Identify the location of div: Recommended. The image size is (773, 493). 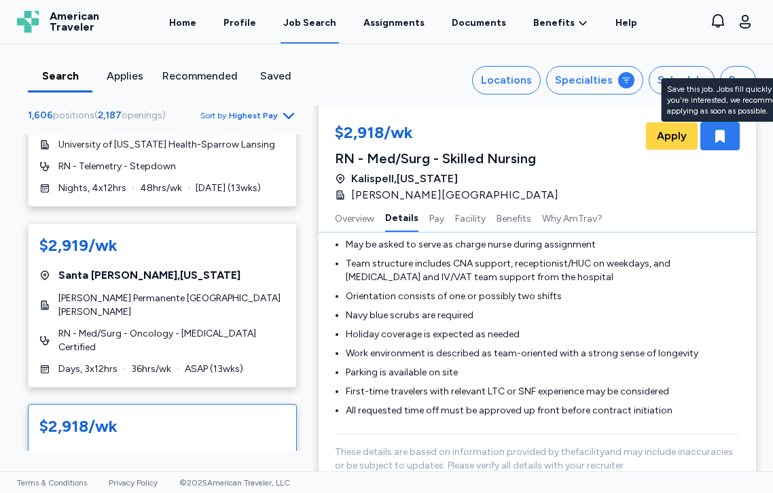
(200, 76).